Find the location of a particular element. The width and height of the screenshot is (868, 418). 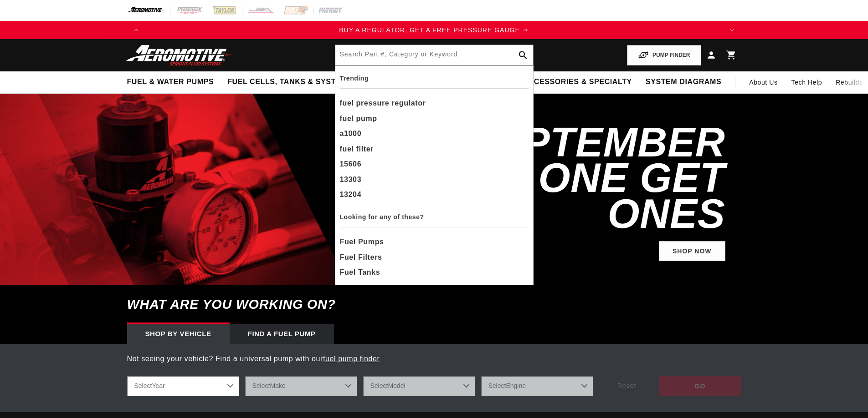

a: Shop Now is located at coordinates (692, 251).